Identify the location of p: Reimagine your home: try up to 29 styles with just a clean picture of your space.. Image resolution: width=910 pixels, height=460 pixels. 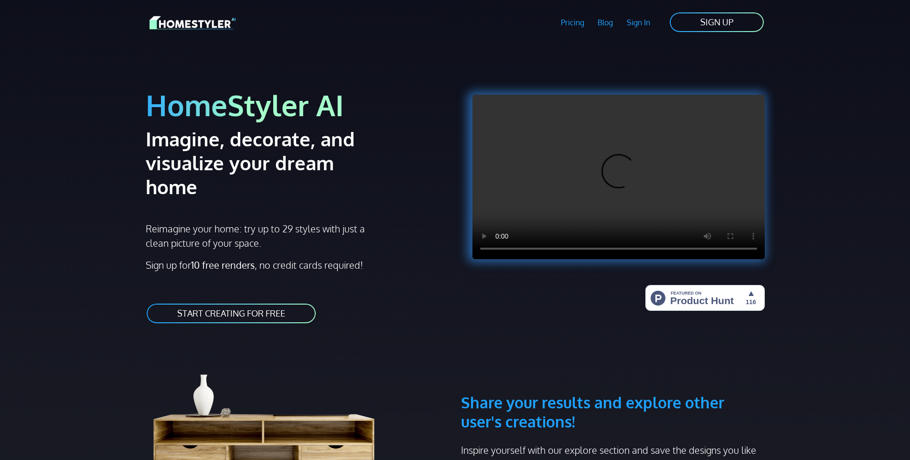
(259, 236).